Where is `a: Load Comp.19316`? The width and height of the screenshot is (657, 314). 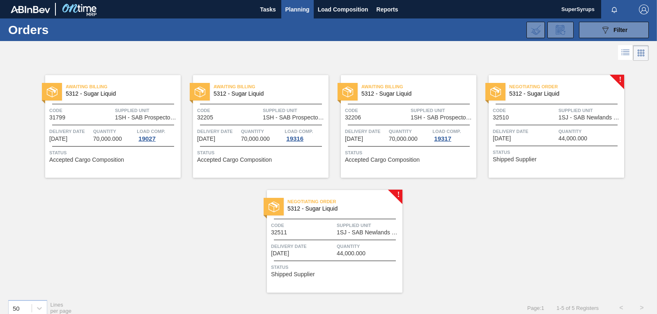 a: Load Comp.19316 is located at coordinates (305, 135).